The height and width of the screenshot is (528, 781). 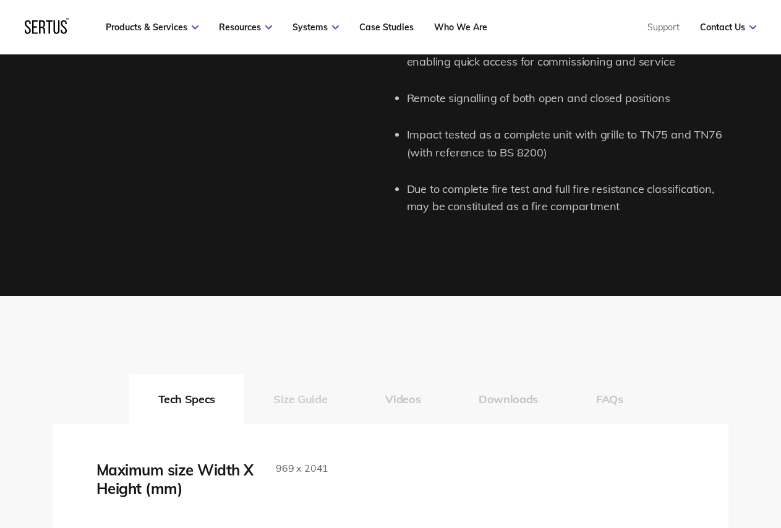 I want to click on button: FAQs, so click(x=610, y=399).